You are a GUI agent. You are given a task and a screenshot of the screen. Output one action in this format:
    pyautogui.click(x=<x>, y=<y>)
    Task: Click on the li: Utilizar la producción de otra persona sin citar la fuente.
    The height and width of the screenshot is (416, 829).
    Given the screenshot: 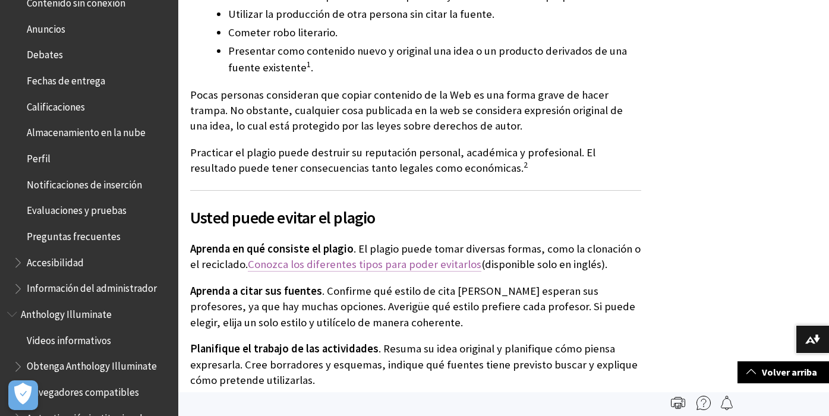 What is the action you would take?
    pyautogui.click(x=434, y=14)
    